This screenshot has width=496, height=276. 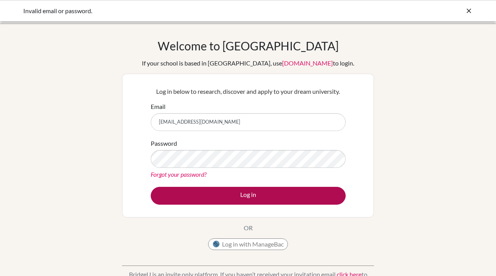 What do you see at coordinates (248, 244) in the screenshot?
I see `button: Log in with ManageBac` at bounding box center [248, 244].